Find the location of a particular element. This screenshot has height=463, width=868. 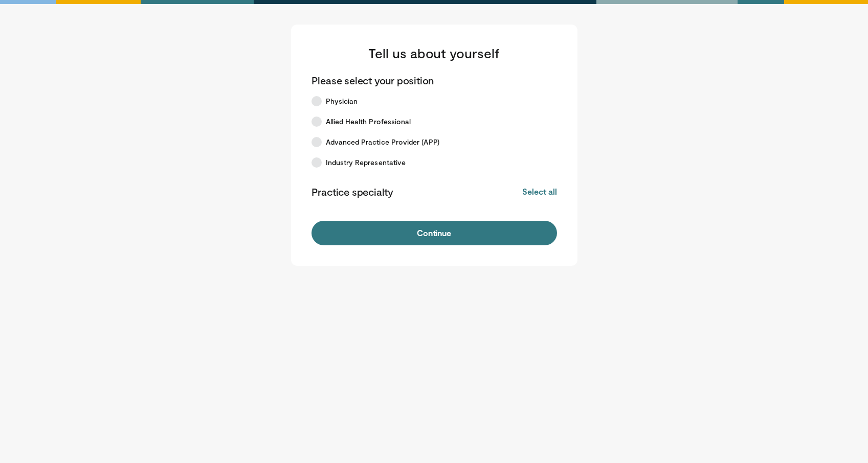

button: Select all is located at coordinates (539, 191).